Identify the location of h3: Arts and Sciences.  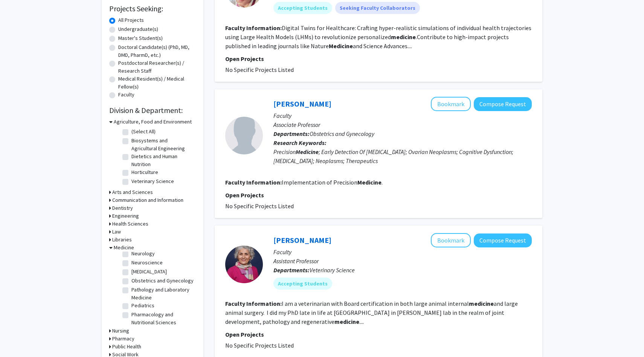
(133, 192).